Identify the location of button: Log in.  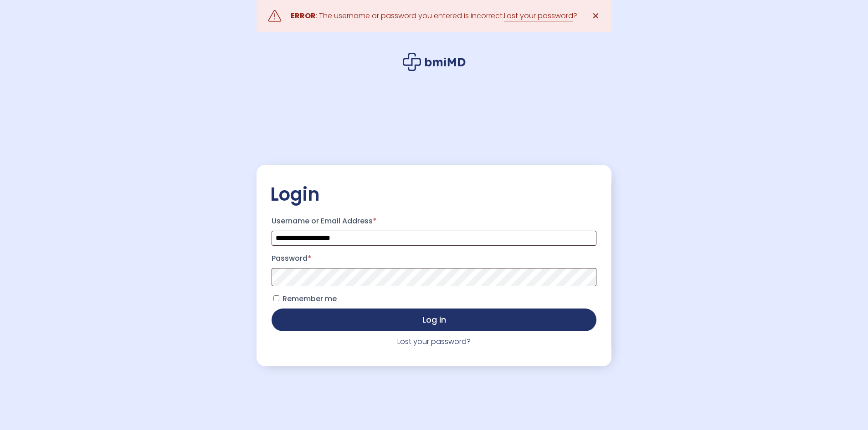
(434, 320).